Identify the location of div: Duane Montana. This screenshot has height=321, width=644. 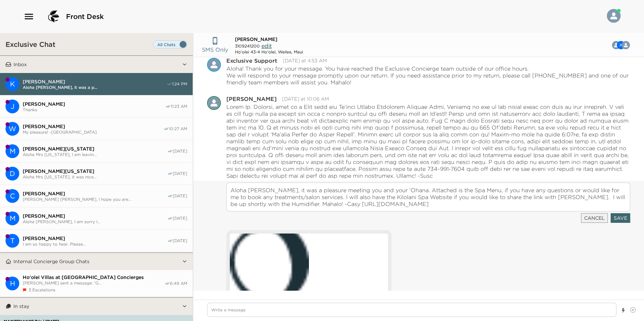
(12, 173).